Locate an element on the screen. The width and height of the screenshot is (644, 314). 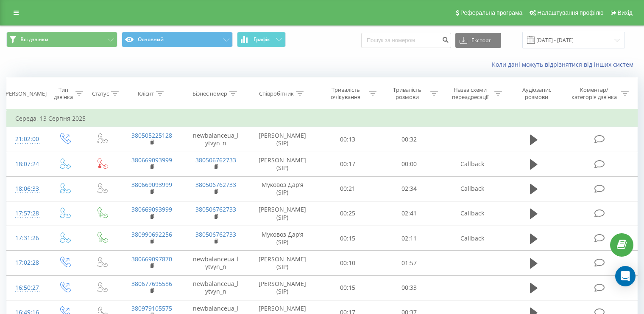
div: 18:06:33 is located at coordinates (26, 188).